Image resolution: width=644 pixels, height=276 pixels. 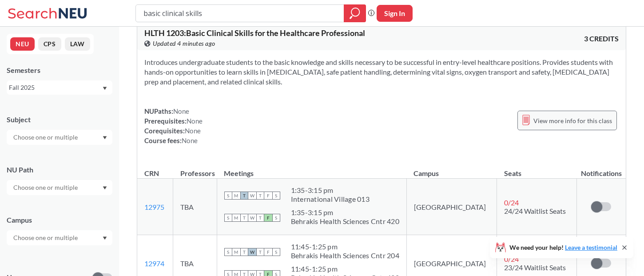 What do you see at coordinates (345, 221) in the screenshot?
I see `div: Behrakis Health Sciences Cntr 420` at bounding box center [345, 221].